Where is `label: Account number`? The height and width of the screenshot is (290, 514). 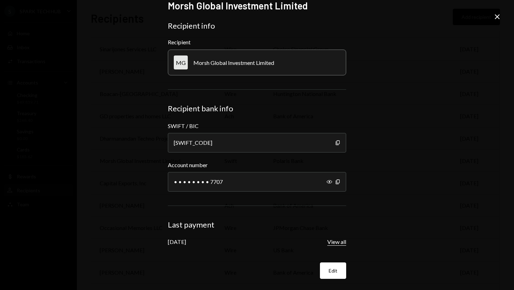
label: Account number is located at coordinates (257, 165).